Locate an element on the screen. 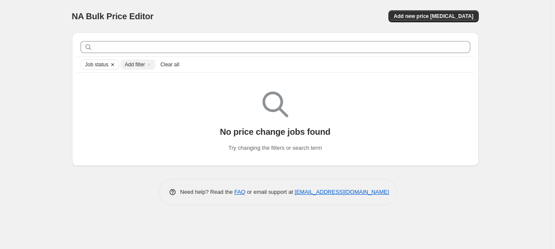  span: NA Bulk Price Editor is located at coordinates (113, 16).